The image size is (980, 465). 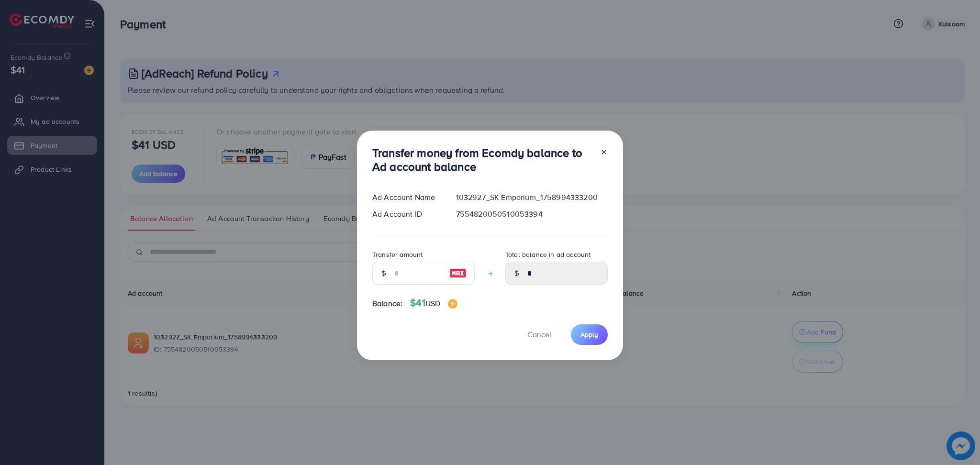 What do you see at coordinates (589, 334) in the screenshot?
I see `span: Apply` at bounding box center [589, 334].